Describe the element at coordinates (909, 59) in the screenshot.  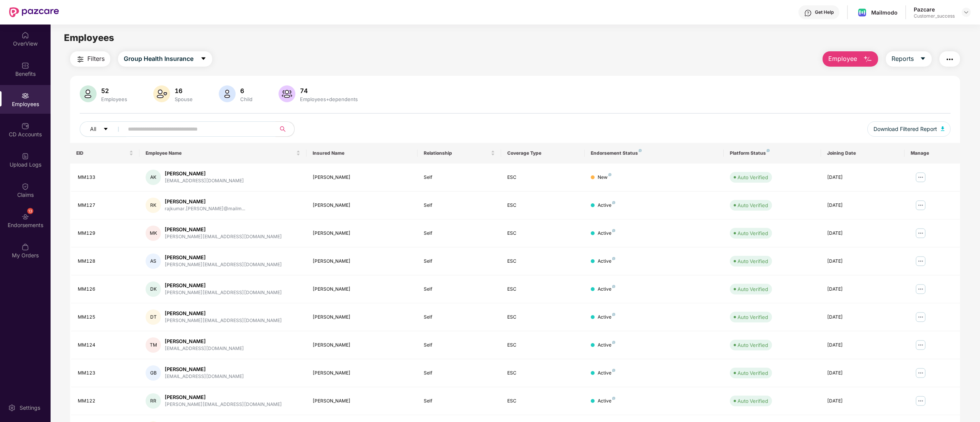
I see `button: Reportscaret-down` at that location.